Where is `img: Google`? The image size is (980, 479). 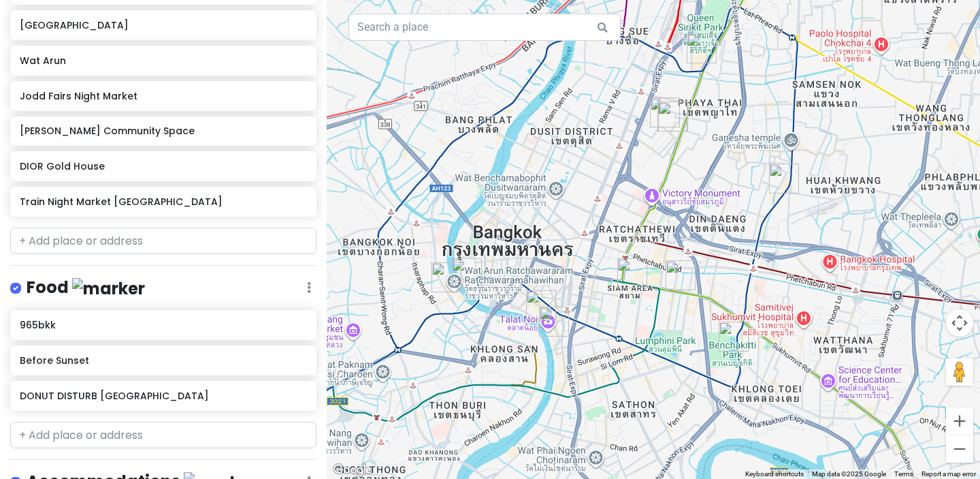 img: Google is located at coordinates (353, 470).